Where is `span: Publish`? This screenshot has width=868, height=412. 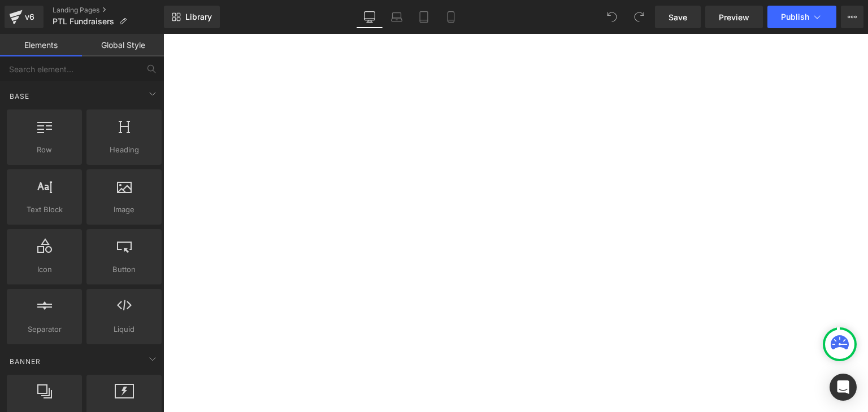
span: Publish is located at coordinates (795, 17).